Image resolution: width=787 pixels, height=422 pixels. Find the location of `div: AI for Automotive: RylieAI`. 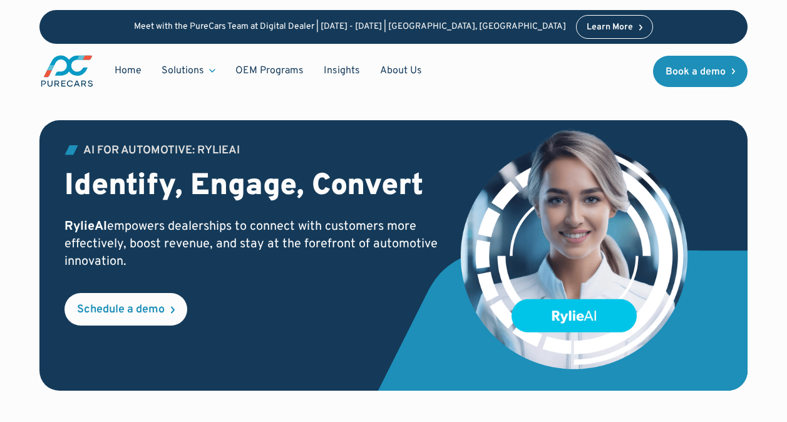

div: AI for Automotive: RylieAI is located at coordinates (162, 151).